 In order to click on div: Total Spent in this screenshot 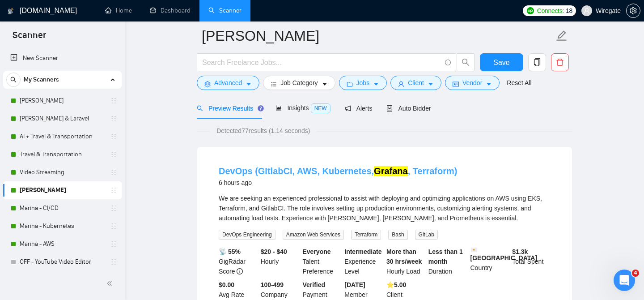, I will do `click(532, 261)`.